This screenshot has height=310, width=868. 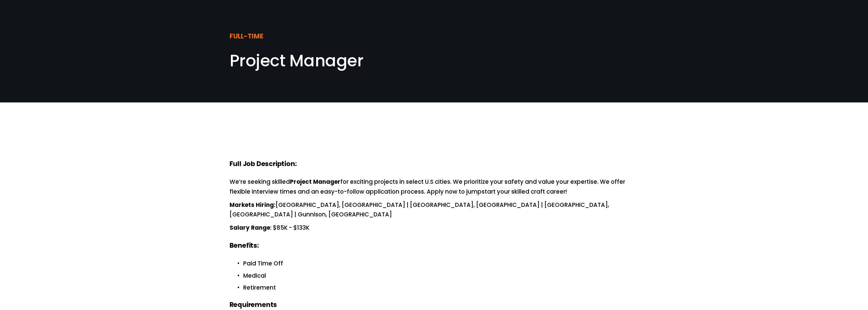 What do you see at coordinates (250, 228) in the screenshot?
I see `strong: Salary Range` at bounding box center [250, 228].